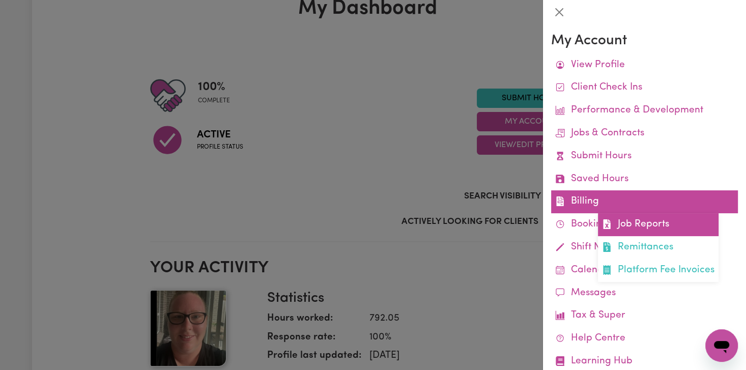  Describe the element at coordinates (658, 247) in the screenshot. I see `a: Remittances` at that location.